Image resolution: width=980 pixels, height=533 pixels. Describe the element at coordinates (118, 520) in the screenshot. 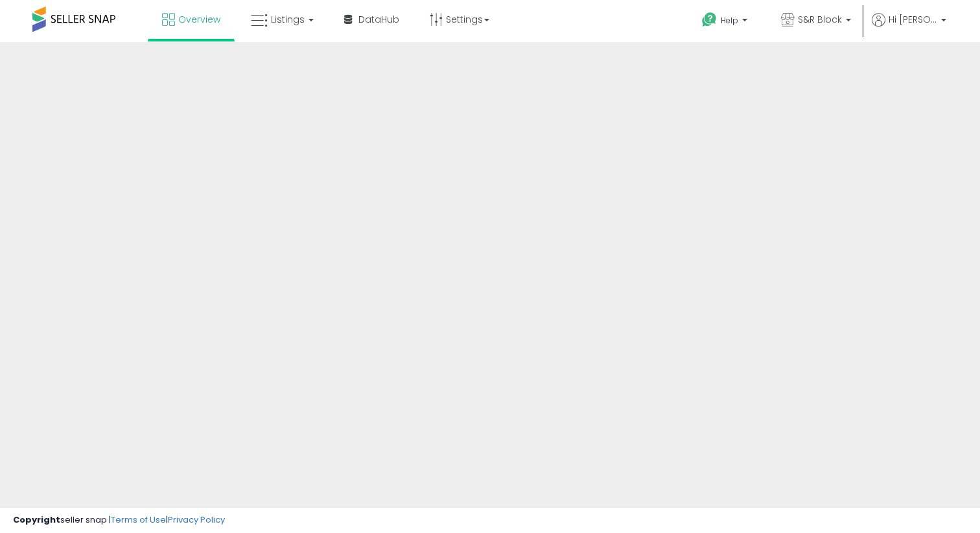

I see `div: seller snap | |` at that location.